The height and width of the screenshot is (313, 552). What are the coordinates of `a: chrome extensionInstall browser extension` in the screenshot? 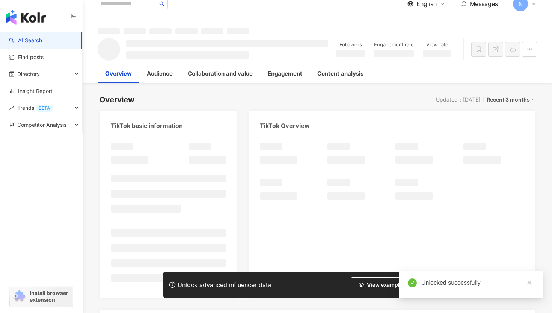 It's located at (41, 296).